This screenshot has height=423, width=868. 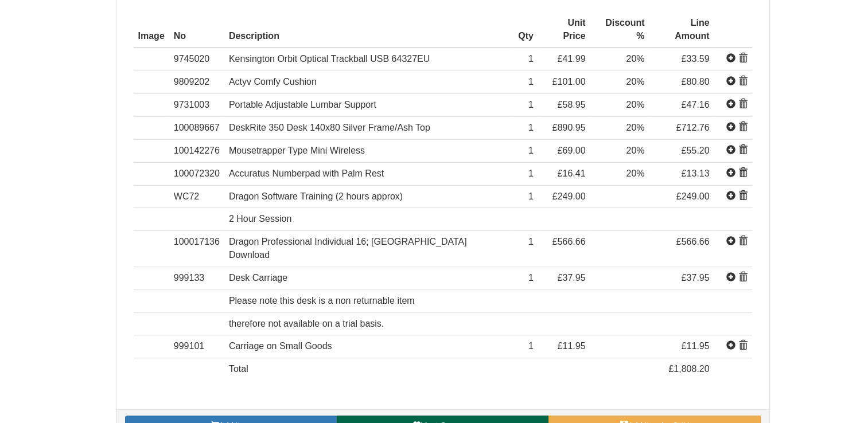 What do you see at coordinates (303, 104) in the screenshot?
I see `span: Portable Adjustable Lumbar Support` at bounding box center [303, 104].